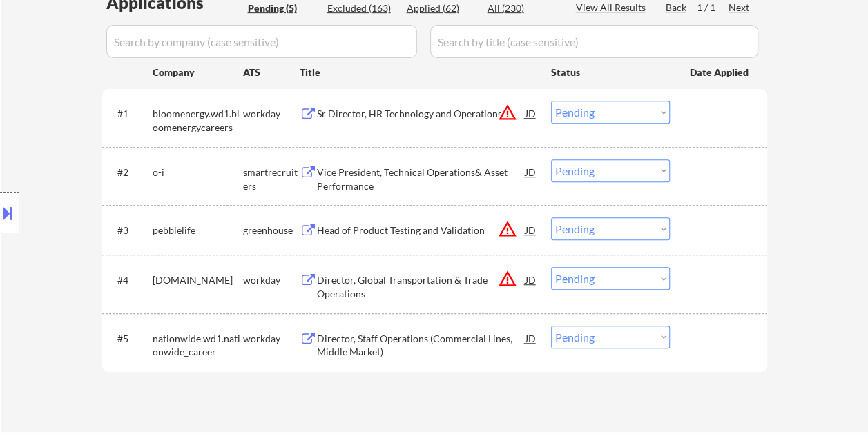 Image resolution: width=868 pixels, height=434 pixels. What do you see at coordinates (421, 178) in the screenshot?
I see `div: Vice President, Technical Operations& Asset Performance` at bounding box center [421, 178].